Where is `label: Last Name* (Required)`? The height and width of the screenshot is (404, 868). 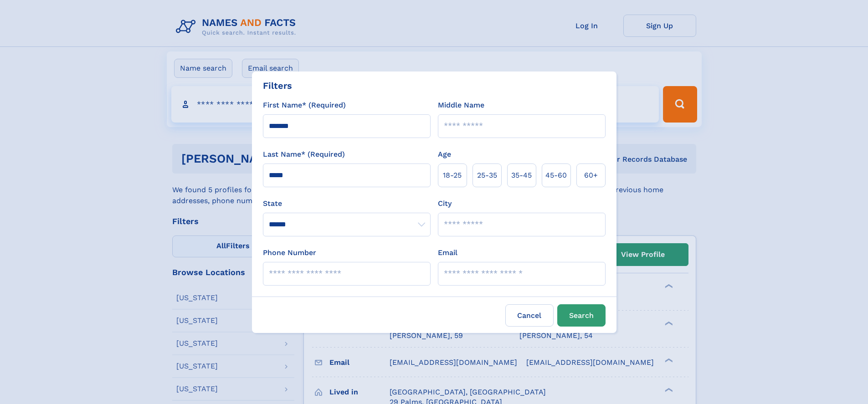
label: Last Name* (Required) is located at coordinates (304, 155).